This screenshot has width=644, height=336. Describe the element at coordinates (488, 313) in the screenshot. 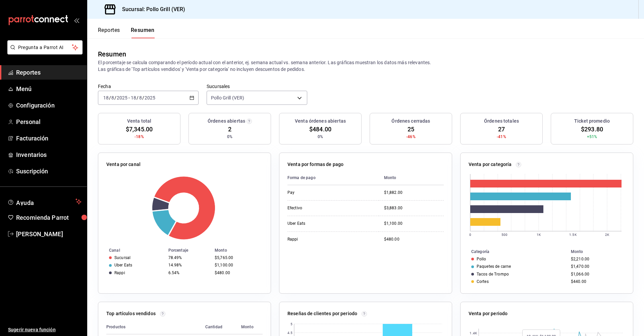

I see `p: Venta por periodo` at that location.